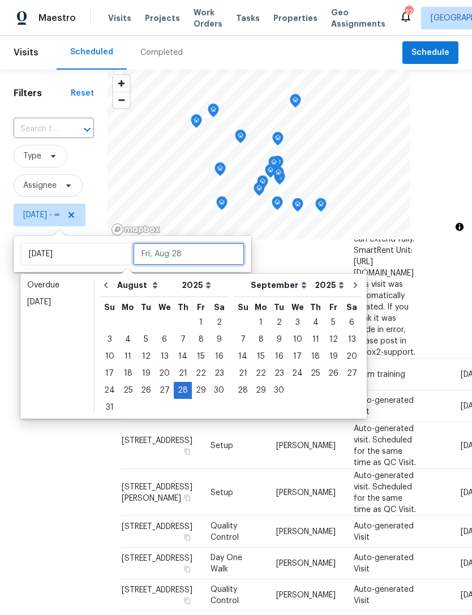  What do you see at coordinates (261, 340) in the screenshot?
I see `div: Mon Sep 08 2025` at bounding box center [261, 340].